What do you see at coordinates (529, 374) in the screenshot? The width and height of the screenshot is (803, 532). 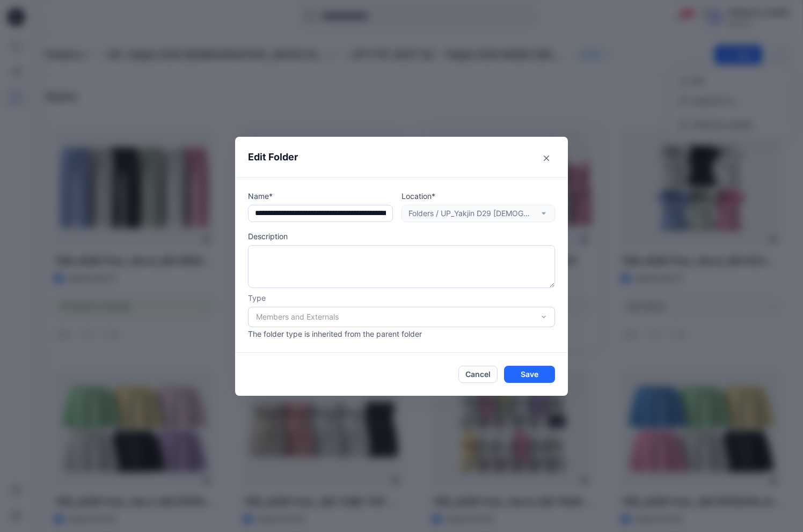 I see `button: Save` at bounding box center [529, 374].